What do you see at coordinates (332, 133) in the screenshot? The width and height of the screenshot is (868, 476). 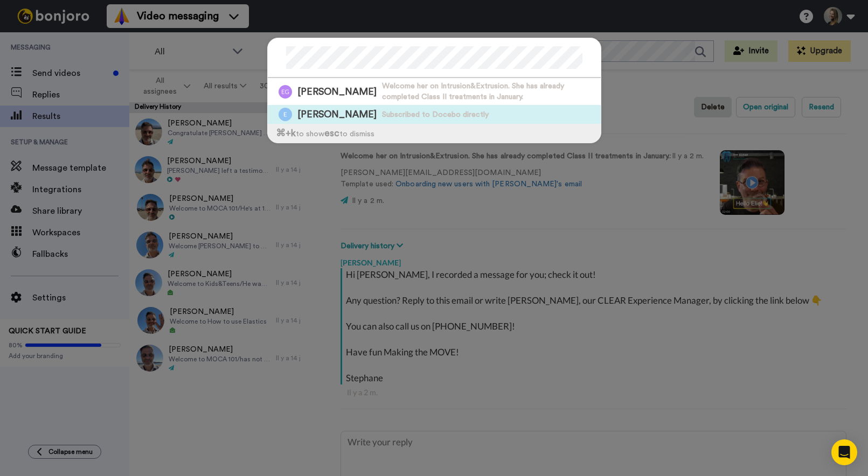 I see `span: esc` at bounding box center [332, 133].